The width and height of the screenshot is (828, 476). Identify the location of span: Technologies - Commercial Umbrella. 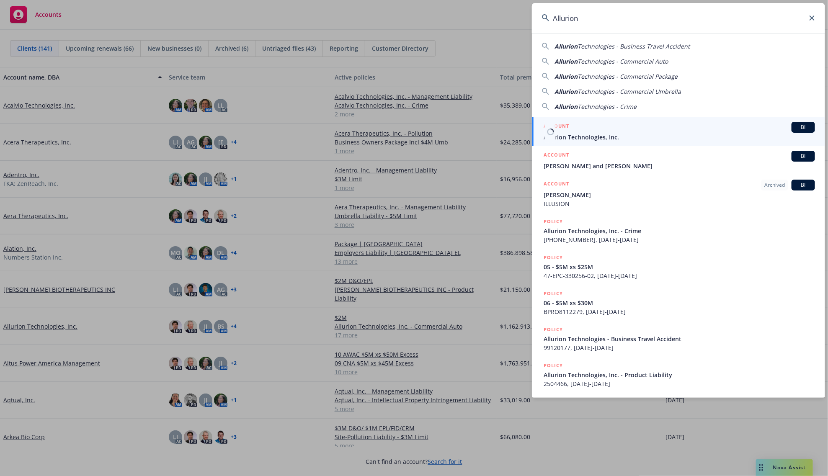
(629, 91).